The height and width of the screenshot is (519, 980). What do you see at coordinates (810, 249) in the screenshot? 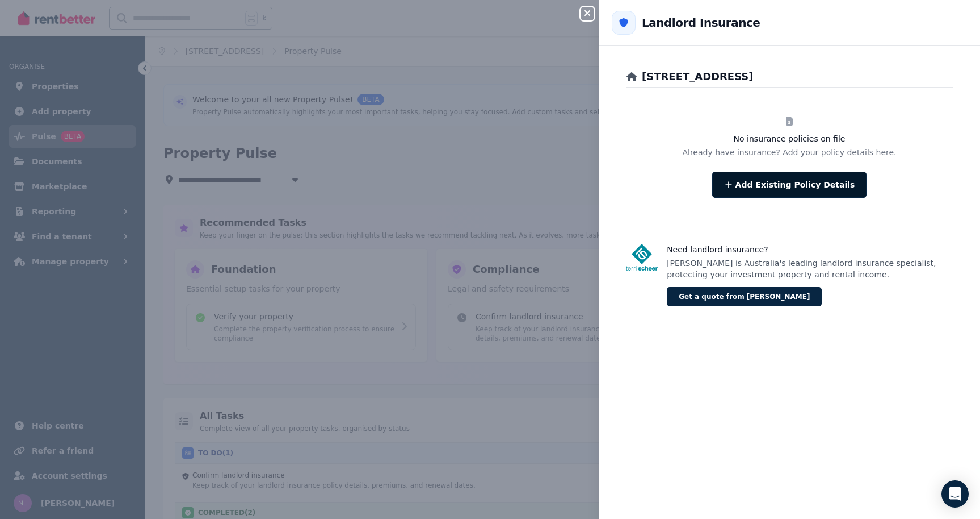
I see `h3: Need landlord insurance?` at bounding box center [810, 249].